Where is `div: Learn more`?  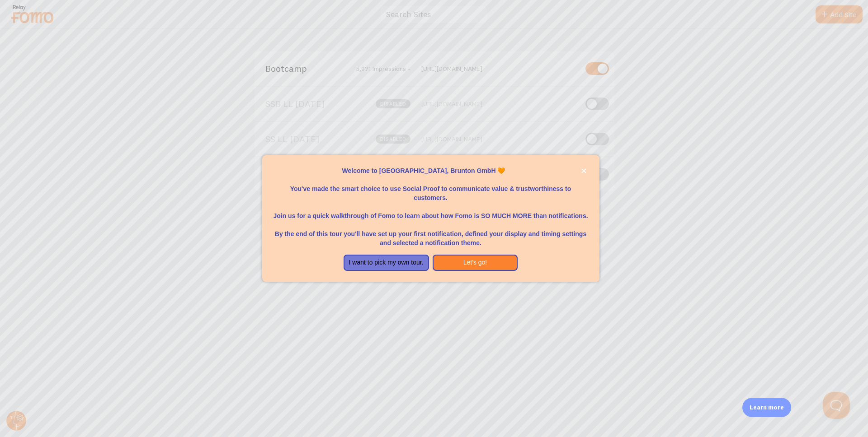
div: Learn more is located at coordinates (766, 407).